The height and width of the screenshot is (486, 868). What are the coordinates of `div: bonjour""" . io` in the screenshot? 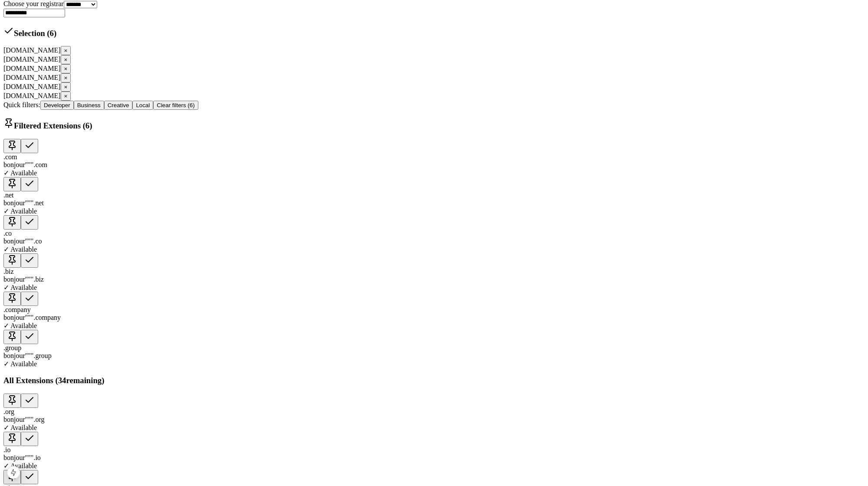 It's located at (434, 458).